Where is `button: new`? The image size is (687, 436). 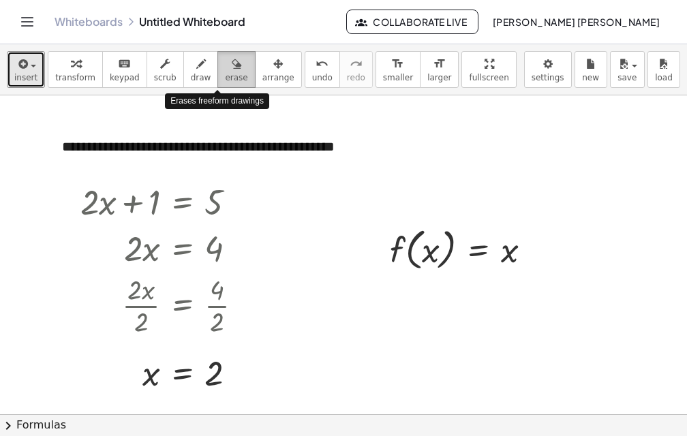 button: new is located at coordinates (591, 70).